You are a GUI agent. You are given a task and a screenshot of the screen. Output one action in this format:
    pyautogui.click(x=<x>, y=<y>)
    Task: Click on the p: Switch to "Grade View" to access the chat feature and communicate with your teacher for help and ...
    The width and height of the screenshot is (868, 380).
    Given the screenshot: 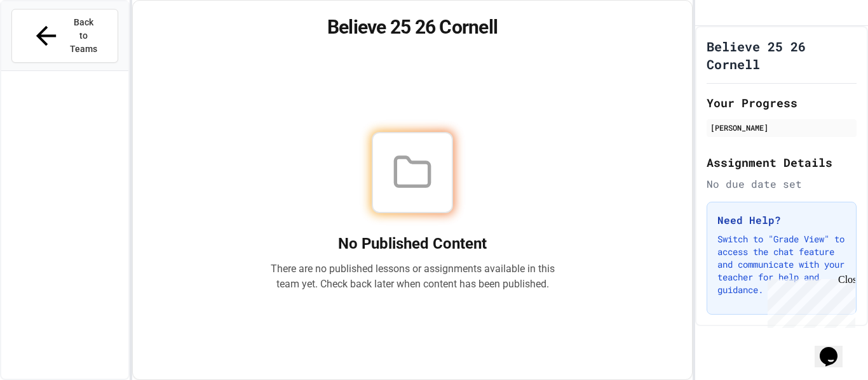 What is the action you would take?
    pyautogui.click(x=782, y=265)
    